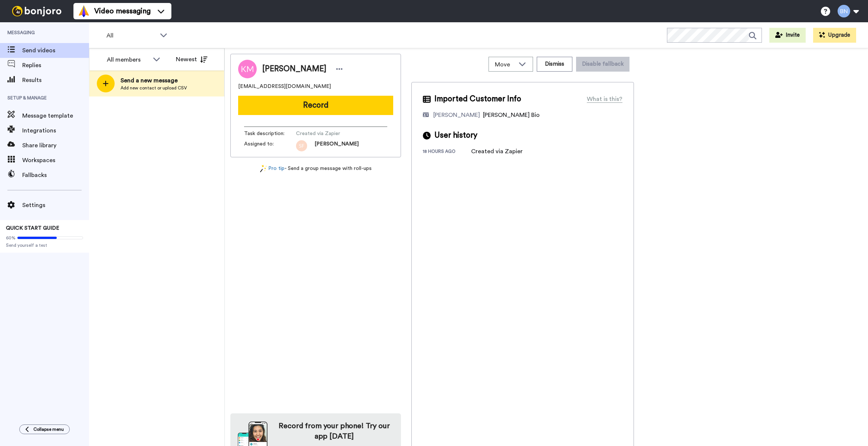  What do you see at coordinates (315, 105) in the screenshot?
I see `button: Record` at bounding box center [315, 105].